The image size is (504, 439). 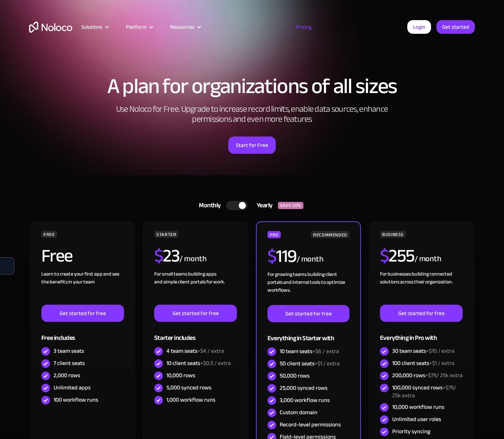 What do you see at coordinates (421, 287) in the screenshot?
I see `div: For businesses building connected solutions across their organization. ‍` at bounding box center [421, 287].